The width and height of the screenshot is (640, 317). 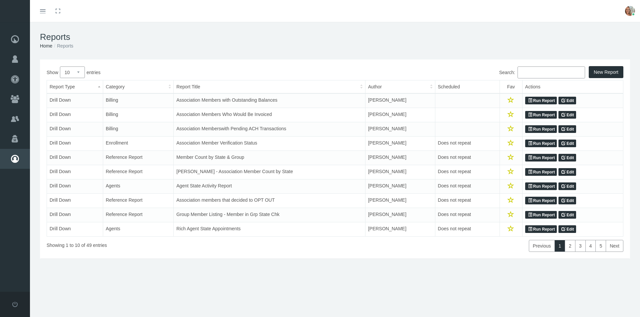 I want to click on a: Next, so click(x=614, y=246).